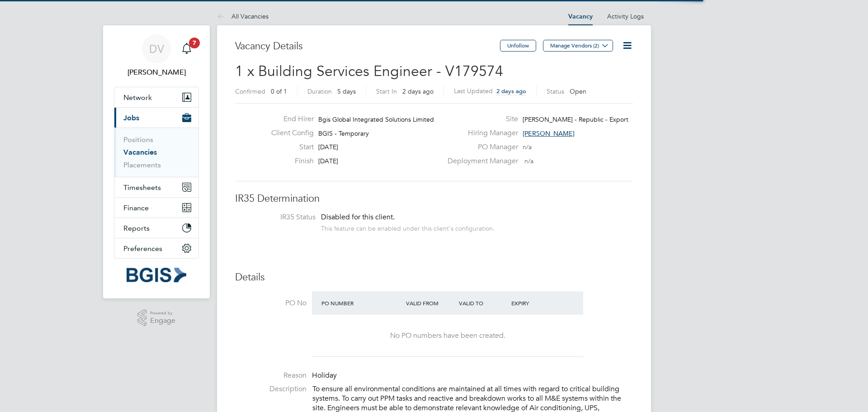 The height and width of the screenshot is (412, 868). I want to click on span: Holiday, so click(324, 375).